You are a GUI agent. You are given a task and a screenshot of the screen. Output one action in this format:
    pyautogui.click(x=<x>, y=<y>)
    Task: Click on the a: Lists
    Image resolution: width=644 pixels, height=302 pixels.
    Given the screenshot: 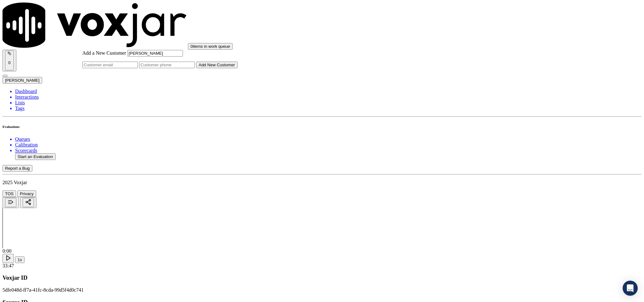 What is the action you would take?
    pyautogui.click(x=328, y=103)
    